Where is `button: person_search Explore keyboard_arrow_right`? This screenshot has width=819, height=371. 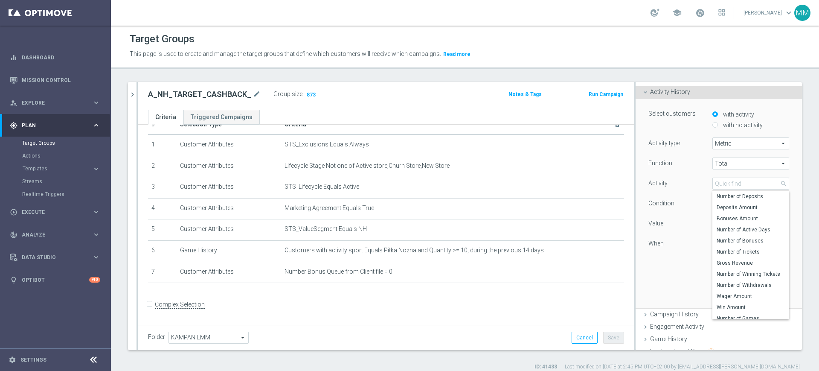 button: person_search Explore keyboard_arrow_right is located at coordinates (55, 103).